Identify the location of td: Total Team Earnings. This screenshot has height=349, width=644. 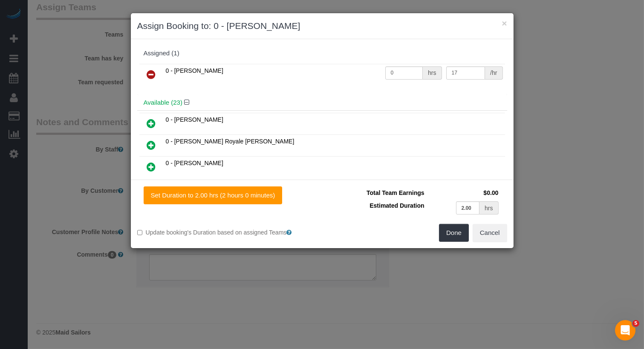
(377, 193).